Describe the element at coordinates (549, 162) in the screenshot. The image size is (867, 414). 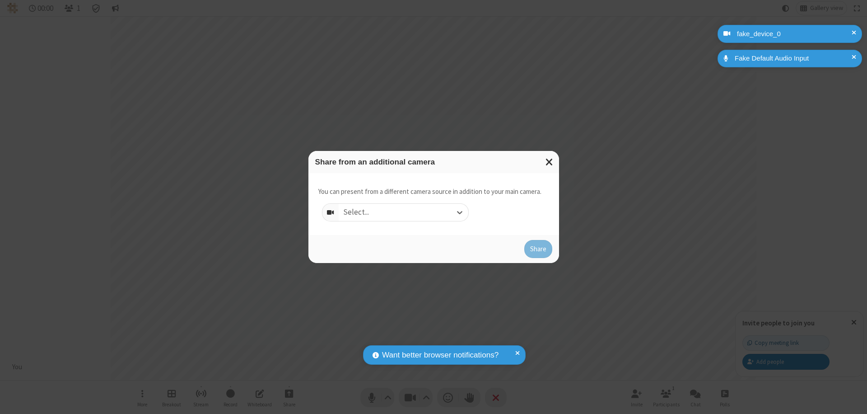
I see `button: Close modal` at that location.